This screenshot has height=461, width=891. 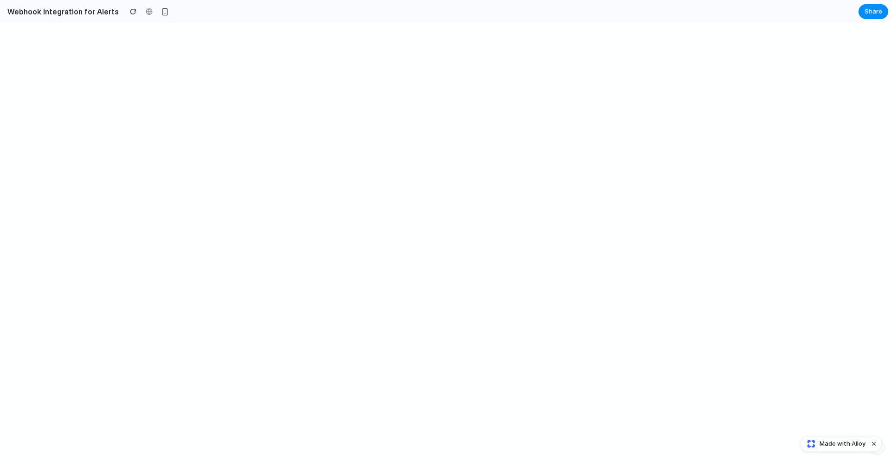 I want to click on span: Made with Alloy, so click(x=843, y=443).